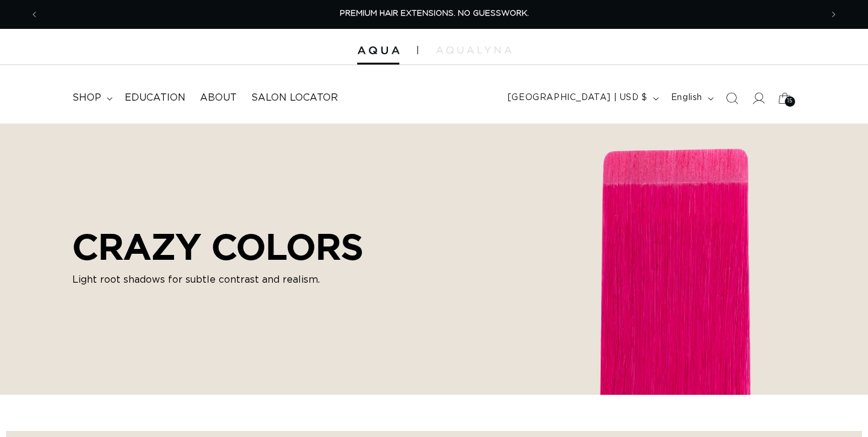 Image resolution: width=868 pixels, height=437 pixels. Describe the element at coordinates (378, 51) in the screenshot. I see `img: Aqua Hair Extensions` at that location.